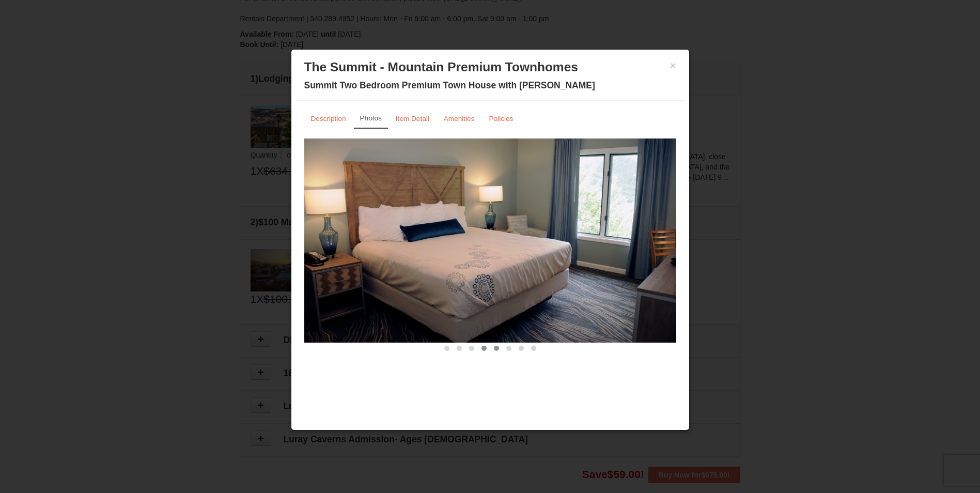 The image size is (980, 493). I want to click on img: 18876286-219-ffab7f48.png, so click(490, 240).